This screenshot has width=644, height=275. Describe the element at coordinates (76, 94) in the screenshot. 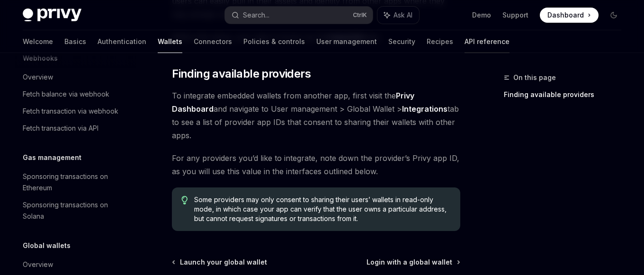

I see `a: Fetch balance via webhook` at that location.